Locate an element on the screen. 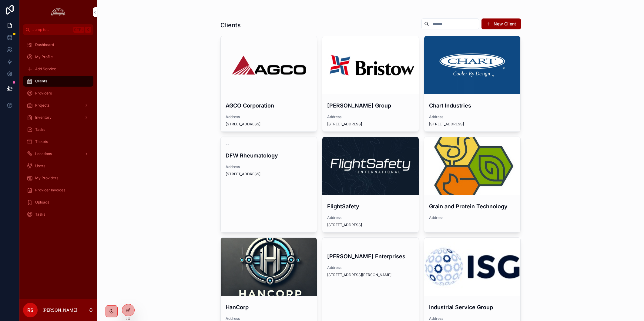  h4: Chart Industries is located at coordinates (472, 105).